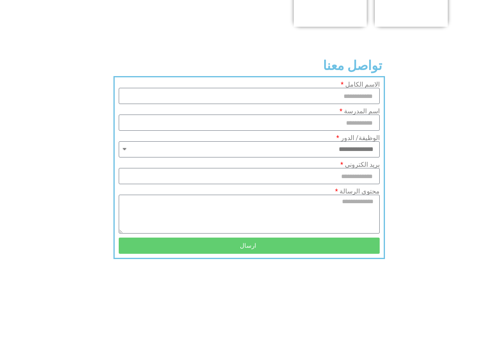  Describe the element at coordinates (249, 66) in the screenshot. I see `h2: تواصل معنا` at that location.